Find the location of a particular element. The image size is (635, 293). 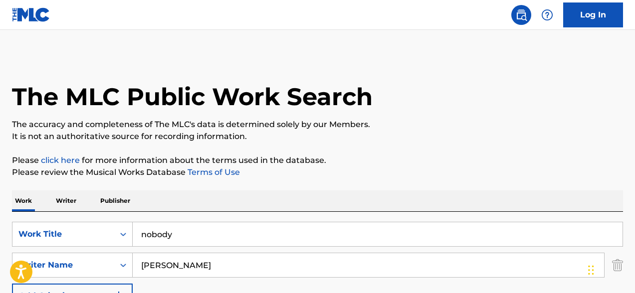

a: click here is located at coordinates (60, 160).